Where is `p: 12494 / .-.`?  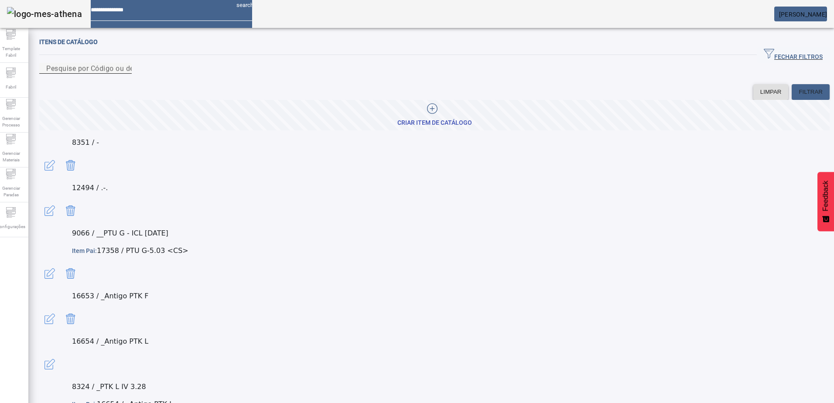 p: 12494 / .-. is located at coordinates (451, 188).